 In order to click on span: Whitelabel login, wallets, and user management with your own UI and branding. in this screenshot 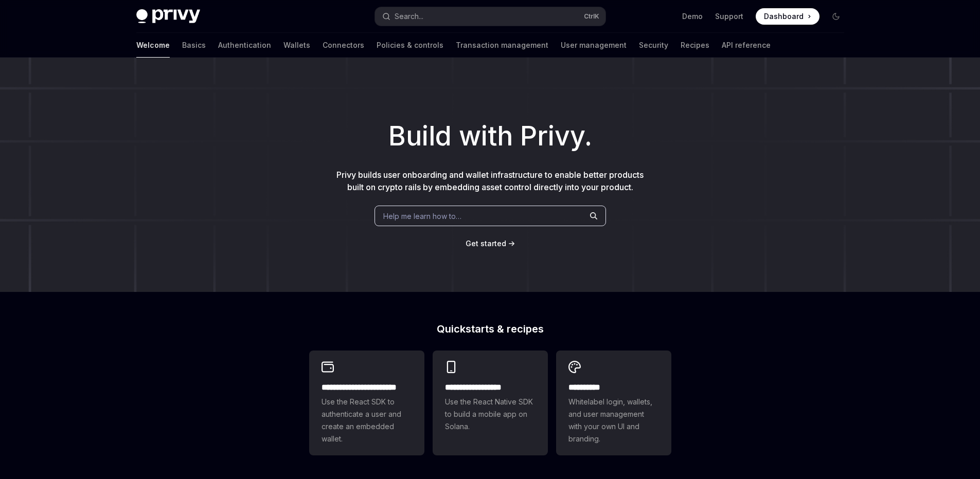, I will do `click(613, 420)`.